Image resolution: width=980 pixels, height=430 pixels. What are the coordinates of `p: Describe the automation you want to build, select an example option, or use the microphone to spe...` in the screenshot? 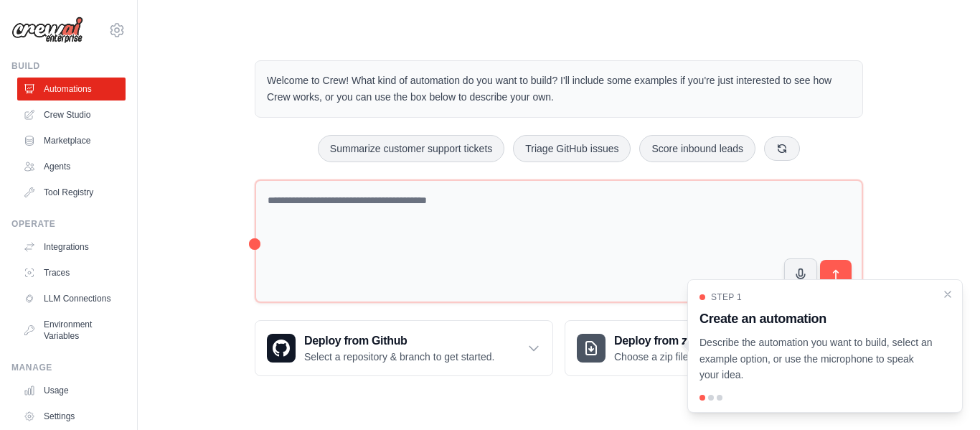 It's located at (816, 359).